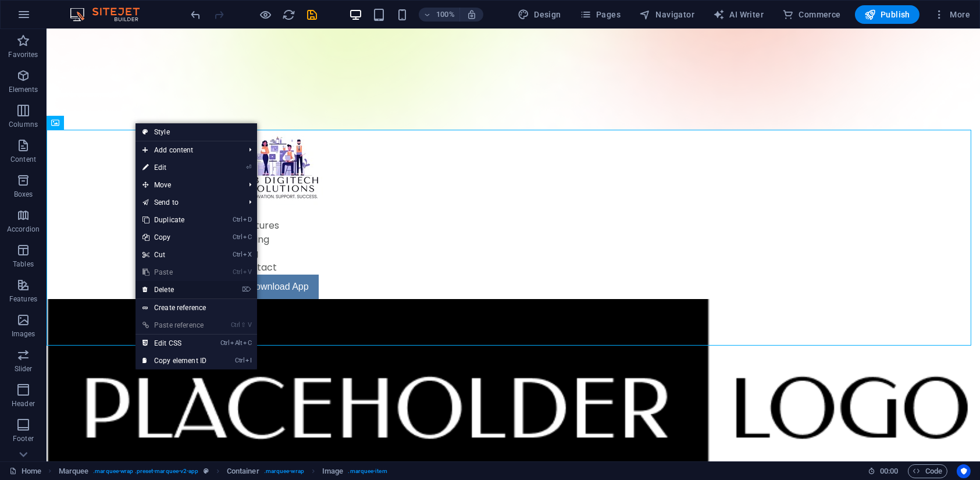 Image resolution: width=980 pixels, height=480 pixels. What do you see at coordinates (196, 132) in the screenshot?
I see `a: Style` at bounding box center [196, 132].